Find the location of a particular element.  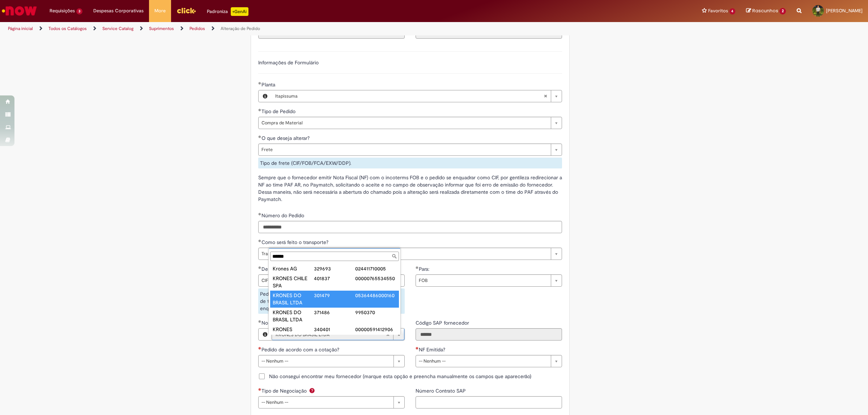

div: 401837 is located at coordinates (335, 278).